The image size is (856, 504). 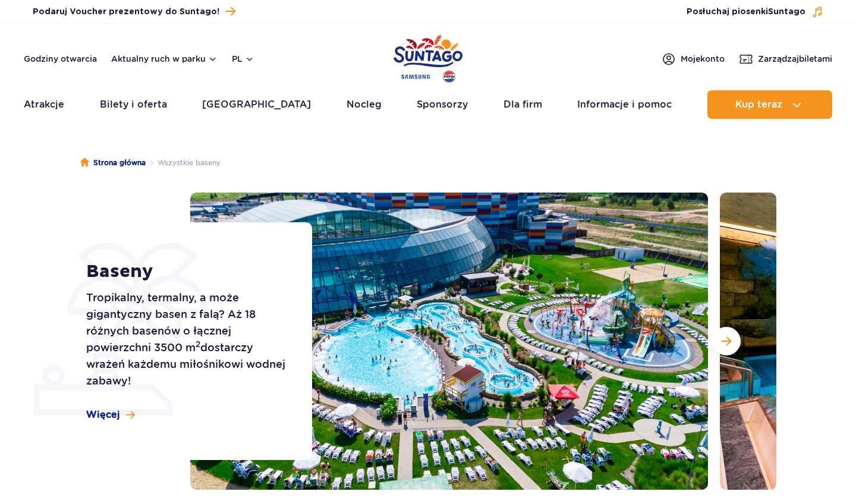 I want to click on span: Moje konto, so click(x=702, y=59).